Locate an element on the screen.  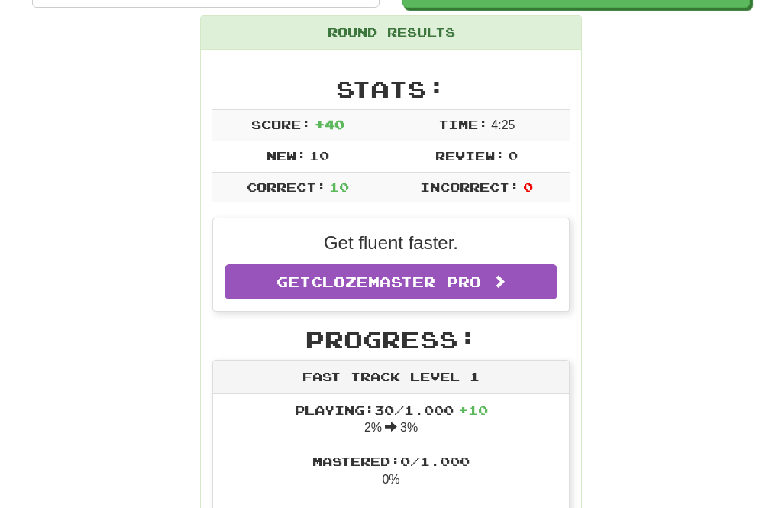
span: + 40 is located at coordinates (329, 124).